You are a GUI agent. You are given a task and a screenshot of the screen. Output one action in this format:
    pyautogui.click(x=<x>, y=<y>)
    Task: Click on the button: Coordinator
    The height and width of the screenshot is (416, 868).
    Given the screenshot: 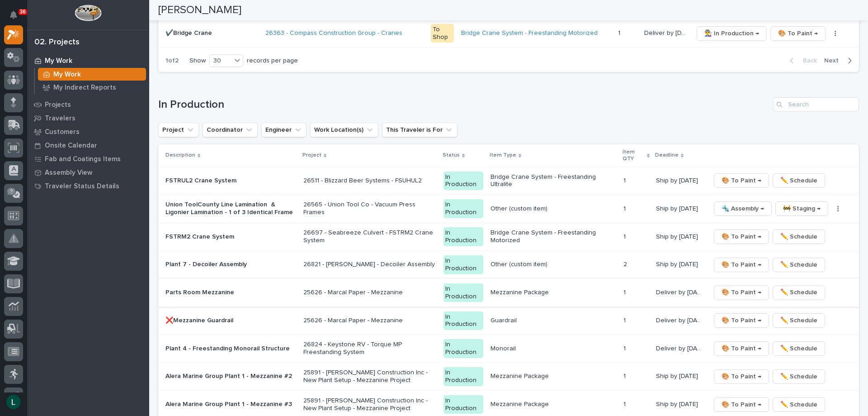 What is the action you would take?
    pyautogui.click(x=230, y=130)
    